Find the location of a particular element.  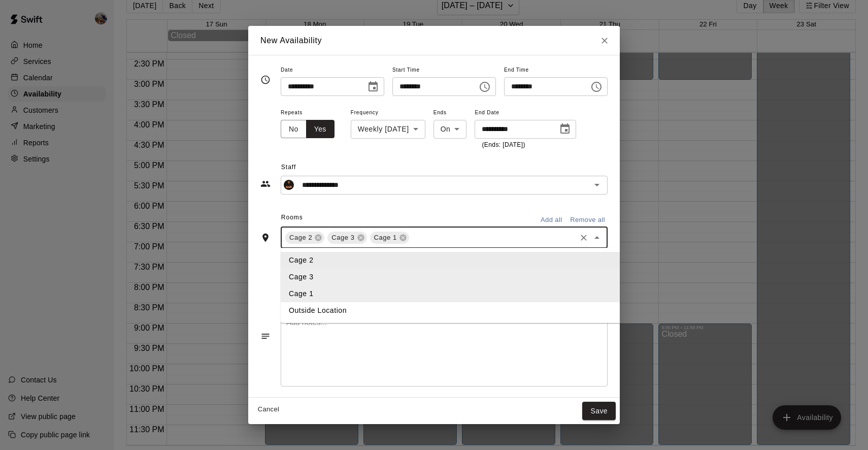

div: Cage 3 is located at coordinates (347, 238).